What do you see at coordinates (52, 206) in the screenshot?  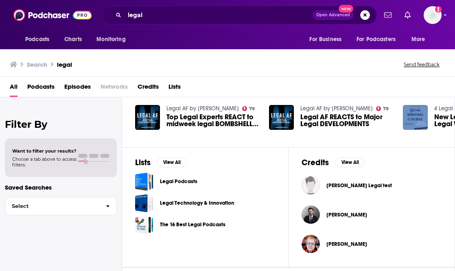 I see `span: Select` at bounding box center [52, 206].